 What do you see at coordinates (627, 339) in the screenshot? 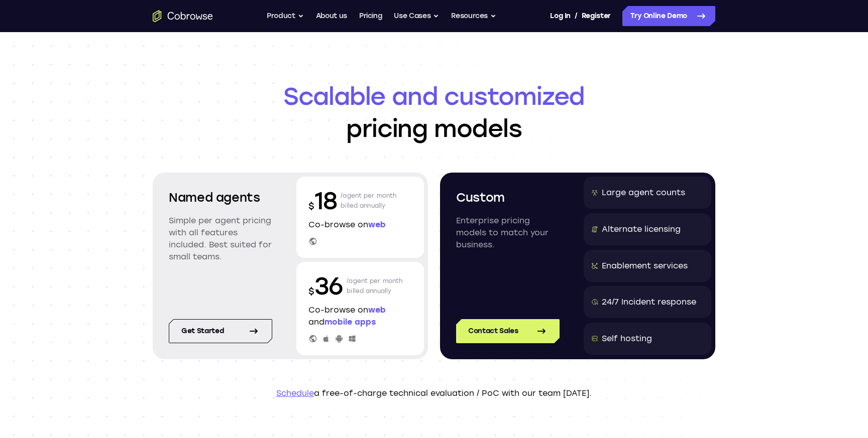
I see `div: Self hosting` at bounding box center [627, 339].